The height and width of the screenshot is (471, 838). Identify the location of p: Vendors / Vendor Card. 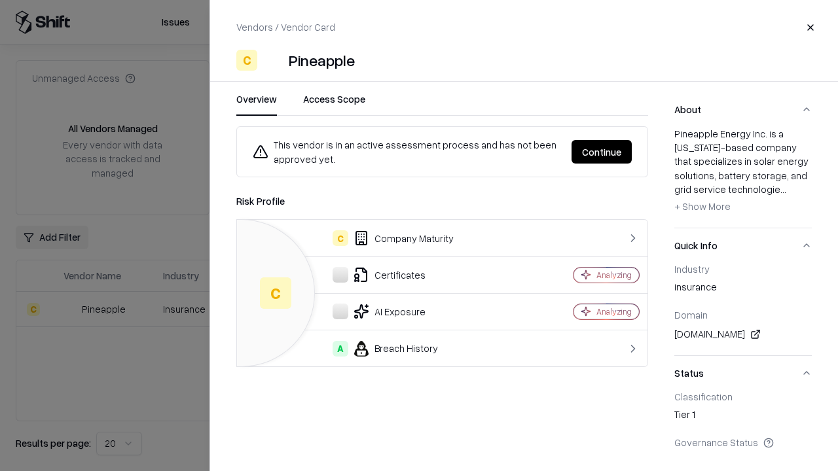
(285, 27).